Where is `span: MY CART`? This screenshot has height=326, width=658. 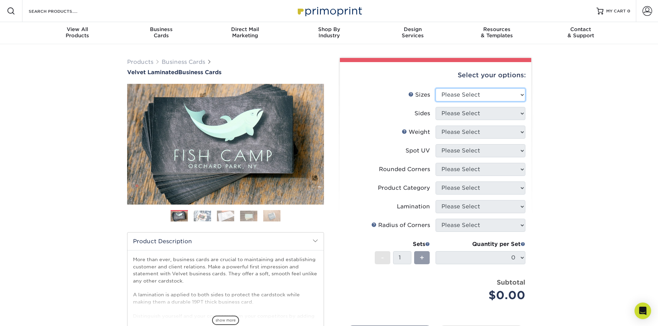 span: MY CART is located at coordinates (616, 11).